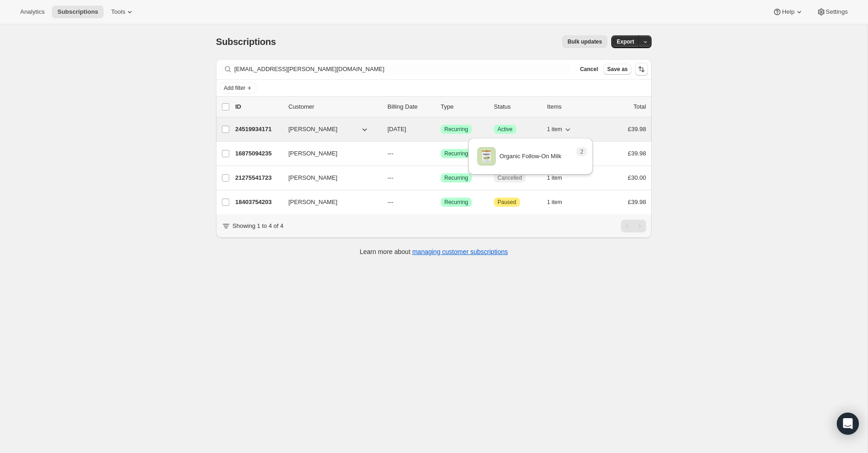  What do you see at coordinates (463, 107) in the screenshot?
I see `div: Type` at bounding box center [463, 107].